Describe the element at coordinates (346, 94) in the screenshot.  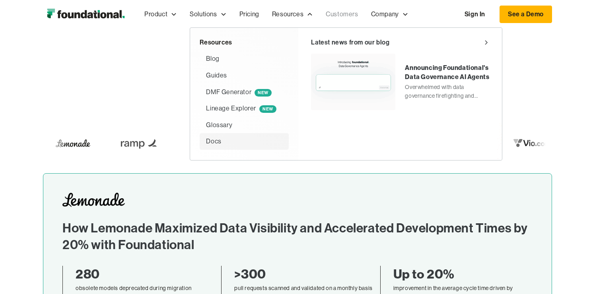
I see `nav: Resources` at that location.